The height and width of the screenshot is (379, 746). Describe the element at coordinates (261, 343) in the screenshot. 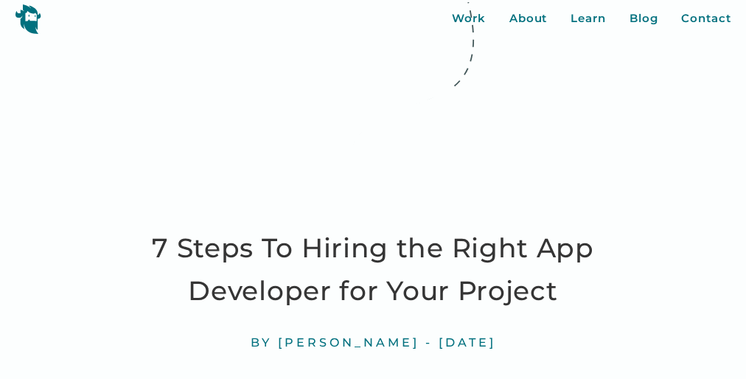

I see `div: By` at that location.